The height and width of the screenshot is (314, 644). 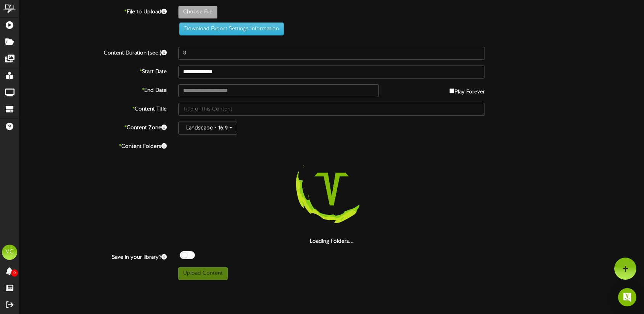 What do you see at coordinates (93, 256) in the screenshot?
I see `label: Save in your library?` at bounding box center [93, 256].